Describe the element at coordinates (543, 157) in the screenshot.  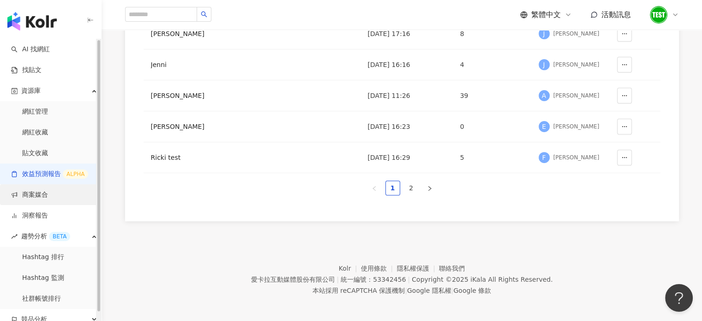
I see `span: F` at that location.